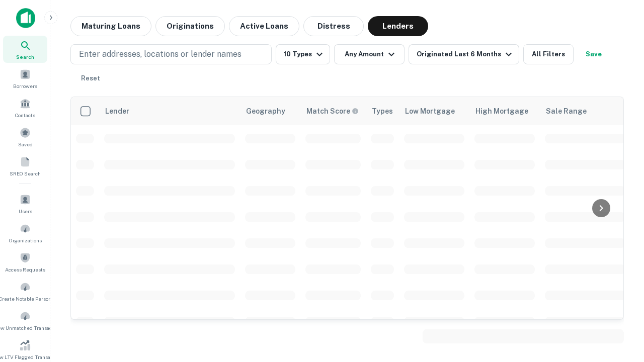 This screenshot has width=644, height=362. What do you see at coordinates (25, 262) in the screenshot?
I see `a: Access Requests` at bounding box center [25, 262].